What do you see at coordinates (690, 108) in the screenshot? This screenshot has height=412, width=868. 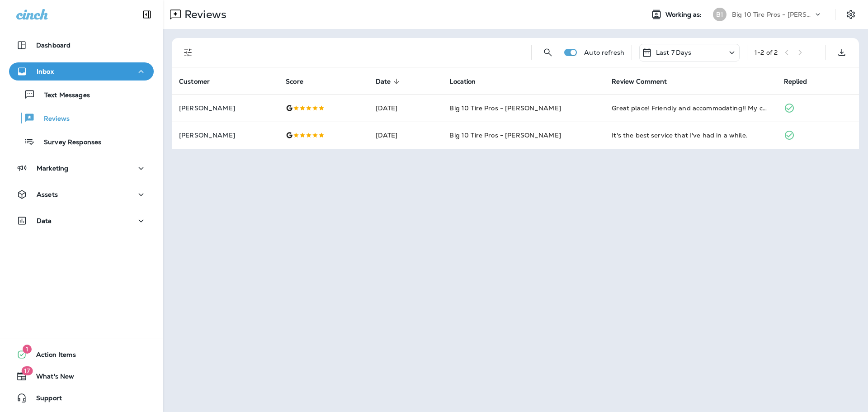 I see `div: Great place! Friendly and accommodating!! My car is happy after its oil change and tuneup!!` at bounding box center [690, 108].